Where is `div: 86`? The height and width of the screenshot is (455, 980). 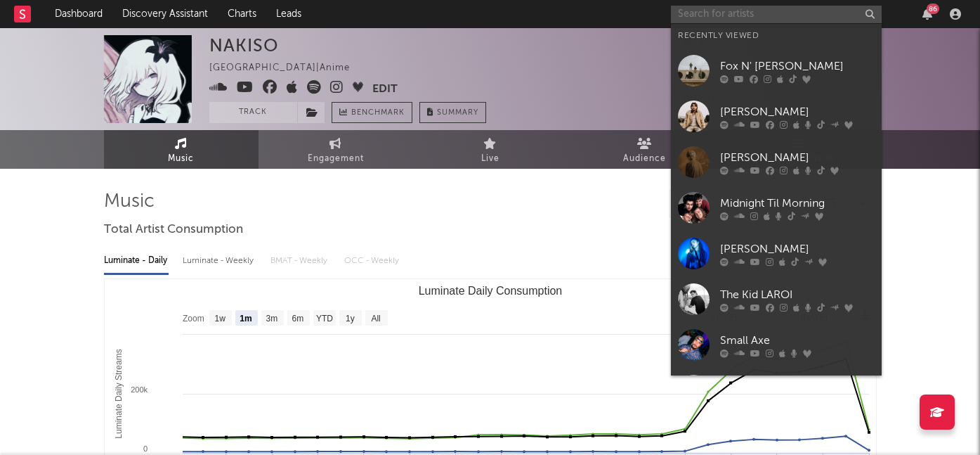 div: 86 is located at coordinates (933, 9).